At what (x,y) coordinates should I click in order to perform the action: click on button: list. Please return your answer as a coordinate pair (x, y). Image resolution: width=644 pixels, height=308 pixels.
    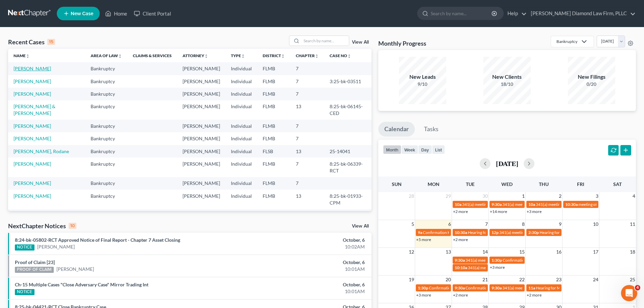
    Looking at the image, I should click on (438, 150).